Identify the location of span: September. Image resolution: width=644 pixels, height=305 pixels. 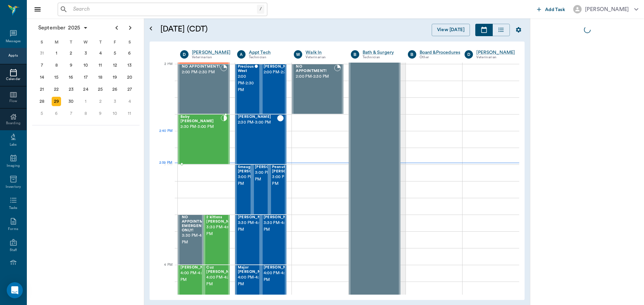
(52, 28).